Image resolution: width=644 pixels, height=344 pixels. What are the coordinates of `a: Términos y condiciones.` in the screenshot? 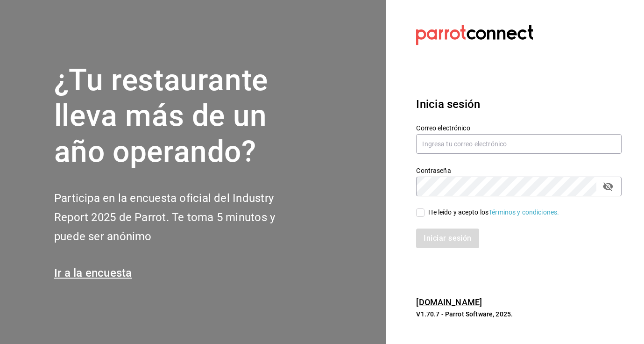 It's located at (523, 212).